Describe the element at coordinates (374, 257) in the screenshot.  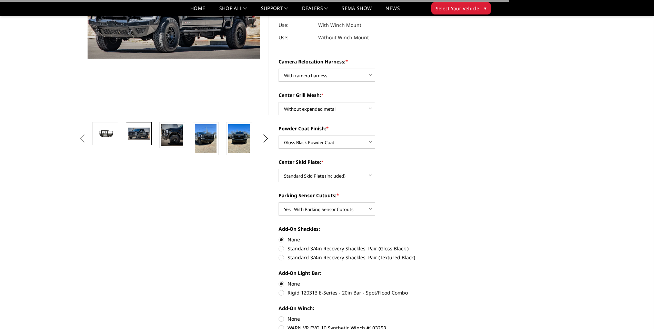
I see `label: Standard 3/4in Recovery Shackles, Pair (Textured Black)` at that location.